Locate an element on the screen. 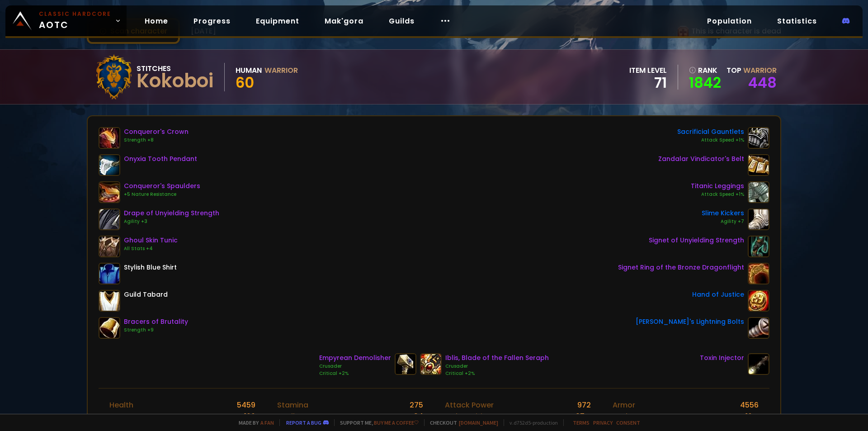 This screenshot has height=431, width=868. a: Terms is located at coordinates (581, 423).